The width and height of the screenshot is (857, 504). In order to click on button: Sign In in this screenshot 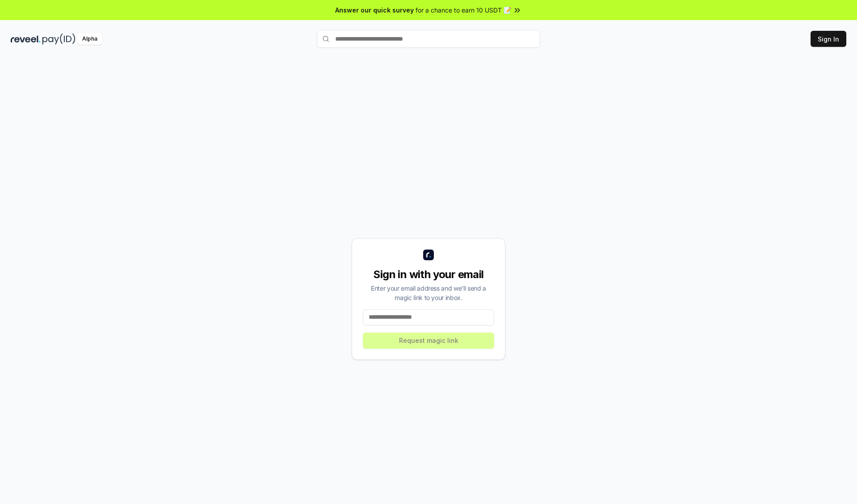, I will do `click(829, 39)`.